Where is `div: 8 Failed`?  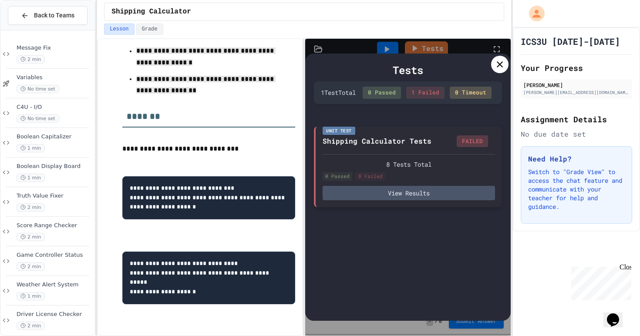 div: 8 Failed is located at coordinates (370, 176).